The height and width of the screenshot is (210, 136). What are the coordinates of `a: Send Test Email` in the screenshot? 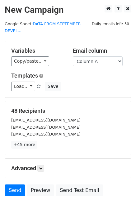 It's located at (79, 190).